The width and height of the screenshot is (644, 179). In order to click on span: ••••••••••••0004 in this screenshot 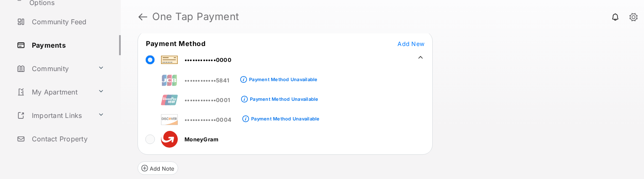, I will do `click(208, 120)`.